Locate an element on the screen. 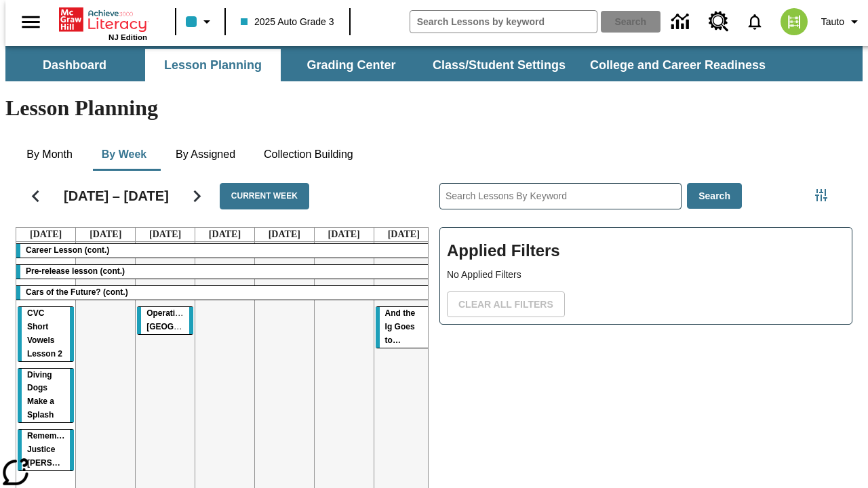 The image size is (868, 488). span: Tauto is located at coordinates (833, 22).